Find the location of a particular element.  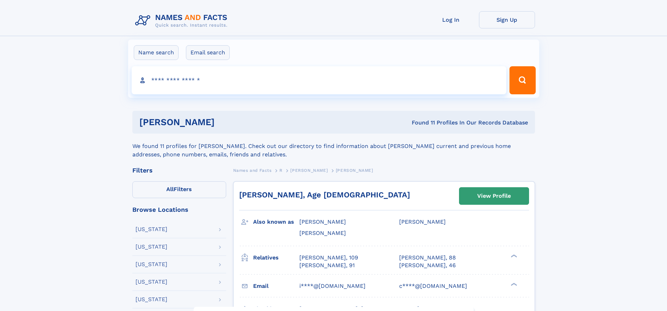

div: Browse Locations is located at coordinates (179, 209).